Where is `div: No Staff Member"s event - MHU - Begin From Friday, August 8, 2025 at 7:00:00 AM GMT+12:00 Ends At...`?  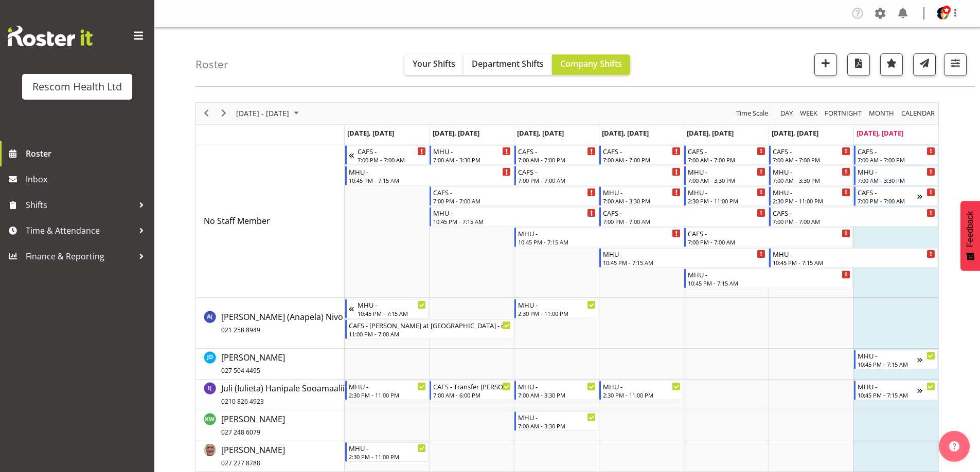
div: No Staff Member"s event - MHU - Begin From Friday, August 8, 2025 at 7:00:00 AM GMT+12:00 Ends At... is located at coordinates (725, 176).